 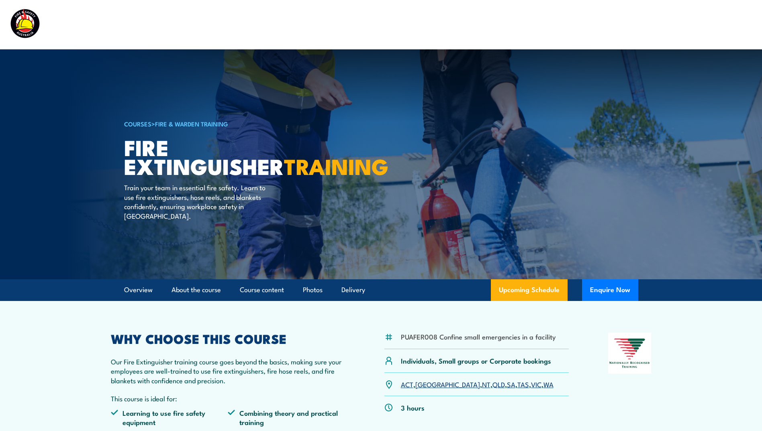 What do you see at coordinates (548, 384) in the screenshot?
I see `a: WA` at bounding box center [548, 384].